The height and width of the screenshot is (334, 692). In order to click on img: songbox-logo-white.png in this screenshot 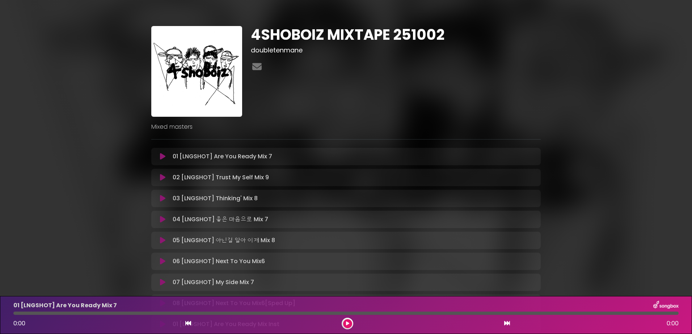, I will do `click(666, 306)`.